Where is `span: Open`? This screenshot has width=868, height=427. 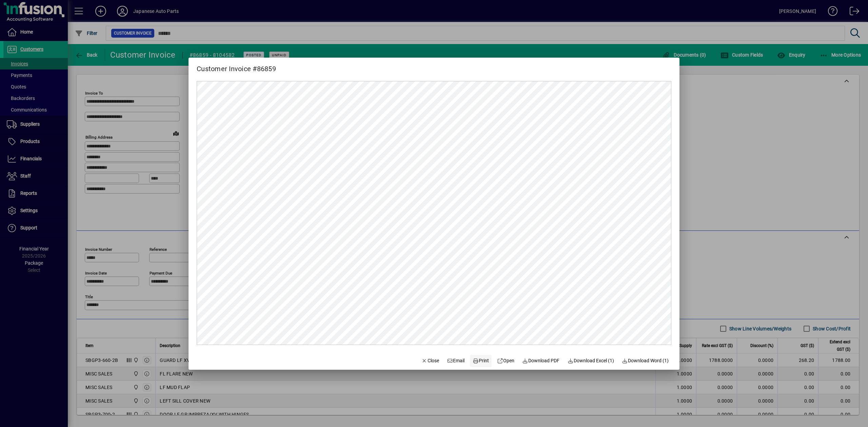 span: Open is located at coordinates (506, 361).